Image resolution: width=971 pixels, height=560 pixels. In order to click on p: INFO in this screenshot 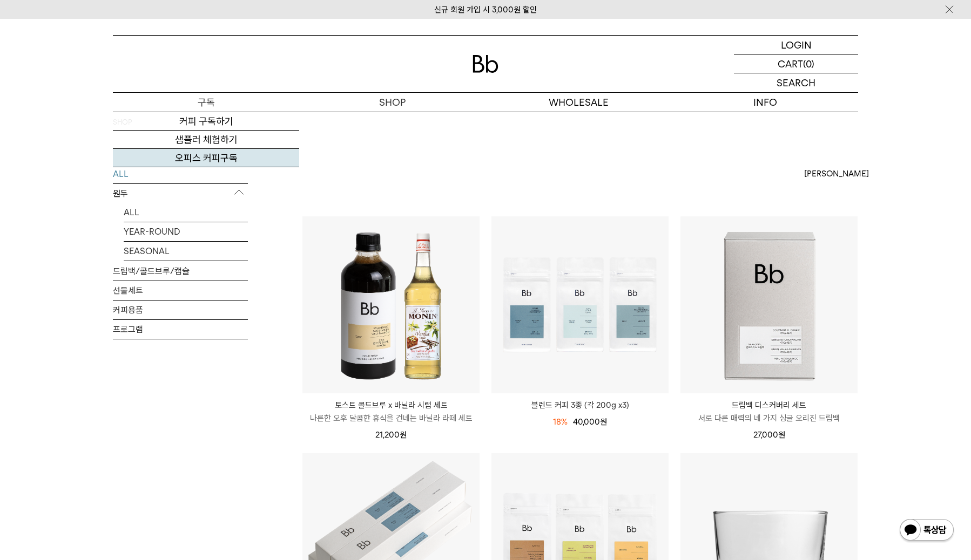, I will do `click(764, 102)`.